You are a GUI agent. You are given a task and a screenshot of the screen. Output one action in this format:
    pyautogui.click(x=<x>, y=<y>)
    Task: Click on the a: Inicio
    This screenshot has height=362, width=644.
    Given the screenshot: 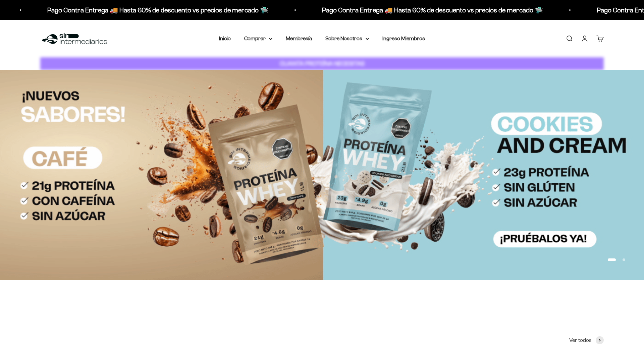 What is the action you would take?
    pyautogui.click(x=225, y=38)
    